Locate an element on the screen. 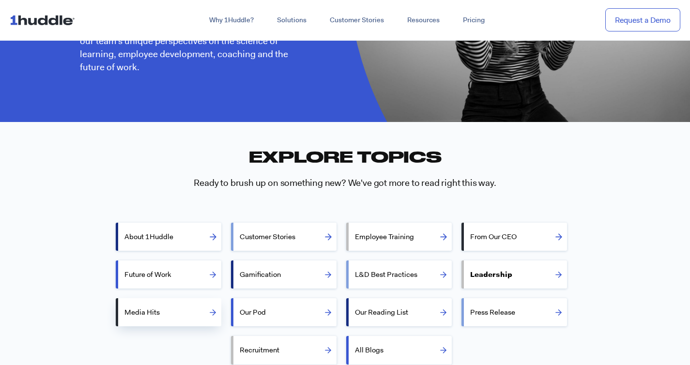 The width and height of the screenshot is (690, 365). label: About 1Huddle is located at coordinates (173, 237).